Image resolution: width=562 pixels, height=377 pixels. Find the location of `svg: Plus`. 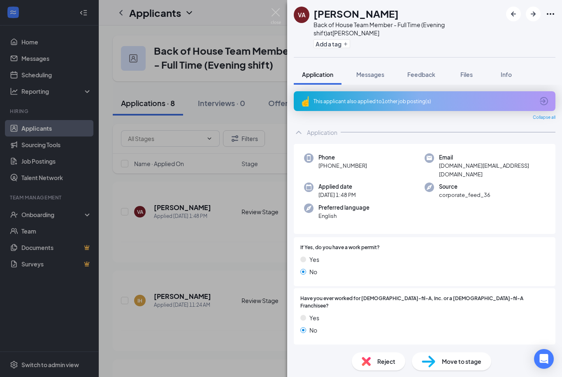

svg: Plus is located at coordinates (346, 44).